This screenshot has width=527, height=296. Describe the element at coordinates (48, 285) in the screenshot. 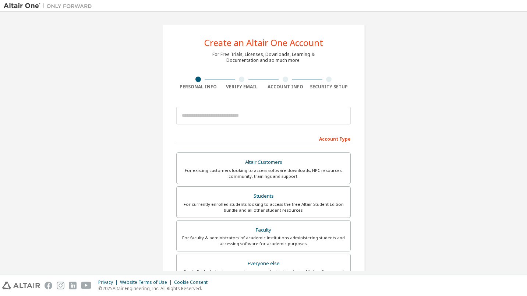

I see `img: facebook.svg` at that location.